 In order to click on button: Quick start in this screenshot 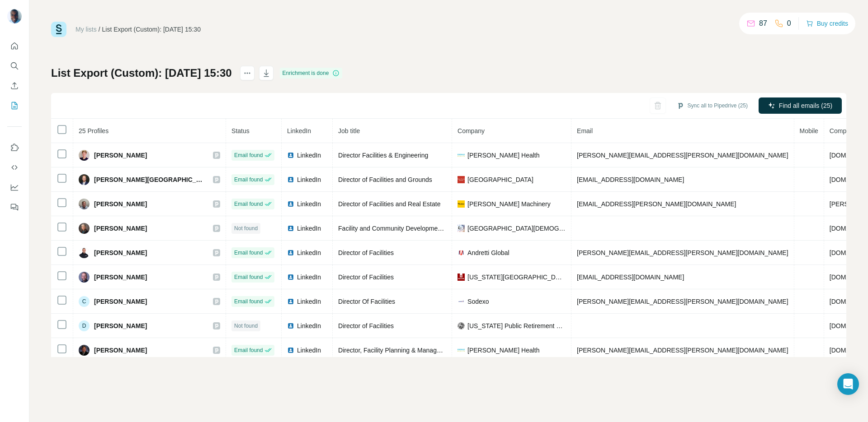, I will do `click(14, 46)`.